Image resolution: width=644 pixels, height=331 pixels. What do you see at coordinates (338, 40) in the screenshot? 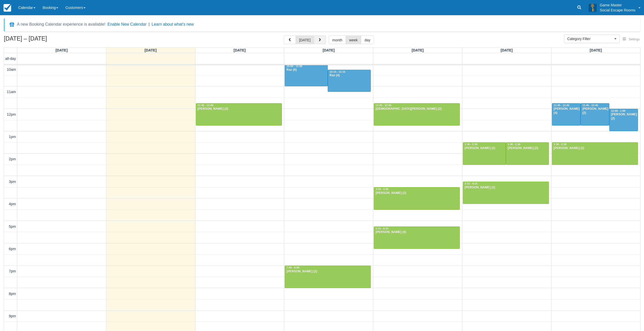
I see `button: month` at bounding box center [338, 40].